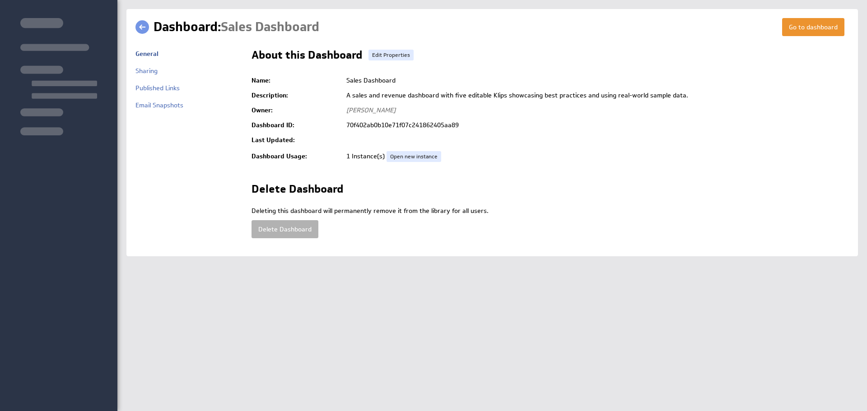  Describe the element at coordinates (595, 157) in the screenshot. I see `td: 1 Instance(s)` at that location.